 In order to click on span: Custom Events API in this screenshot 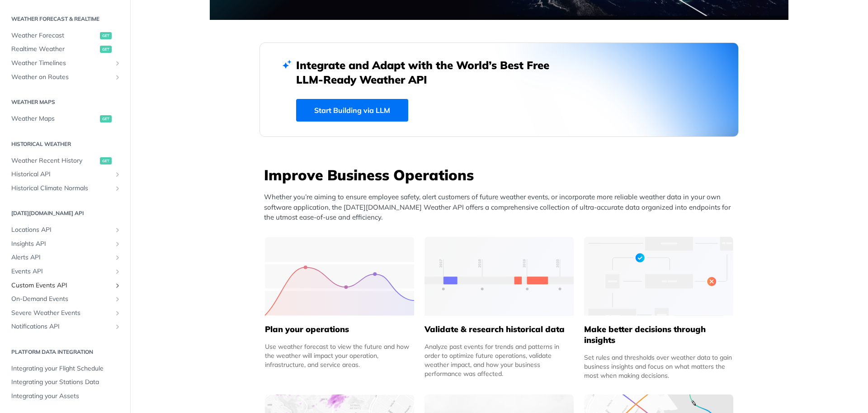, I will do `click(62, 286)`.